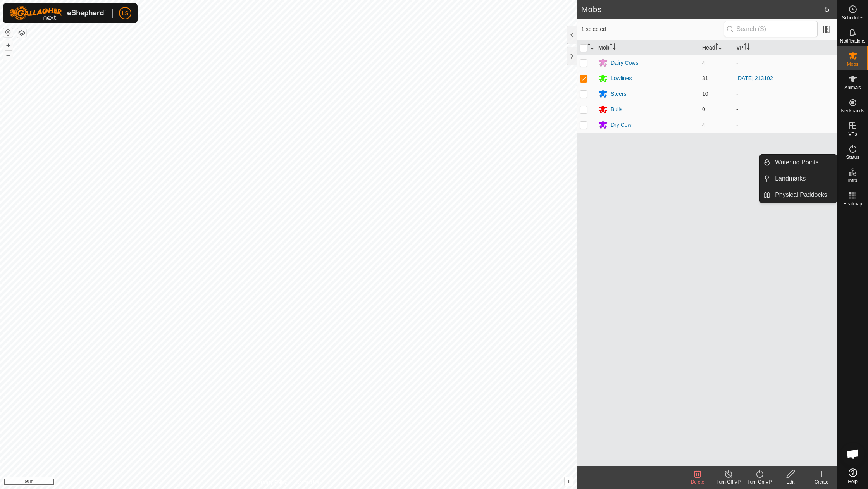 The width and height of the screenshot is (868, 489). I want to click on span: Animals, so click(853, 88).